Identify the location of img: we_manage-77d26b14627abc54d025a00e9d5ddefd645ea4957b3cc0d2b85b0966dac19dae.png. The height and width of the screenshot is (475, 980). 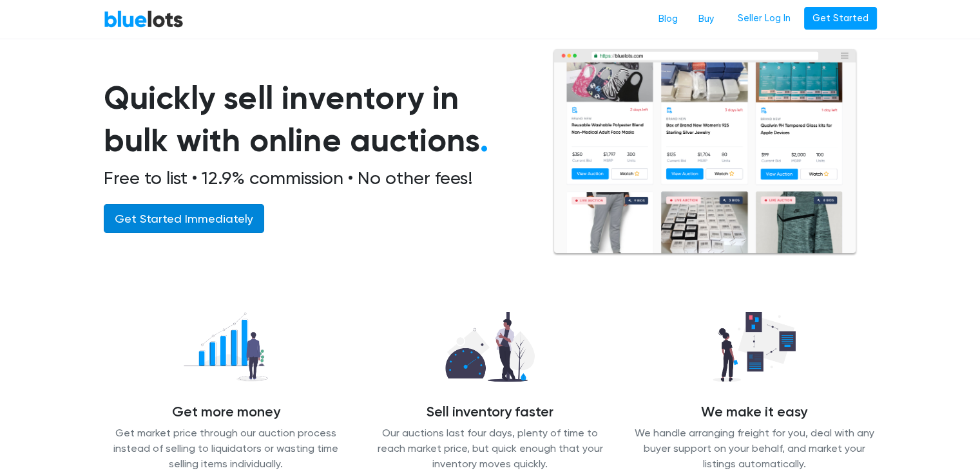
(753, 347).